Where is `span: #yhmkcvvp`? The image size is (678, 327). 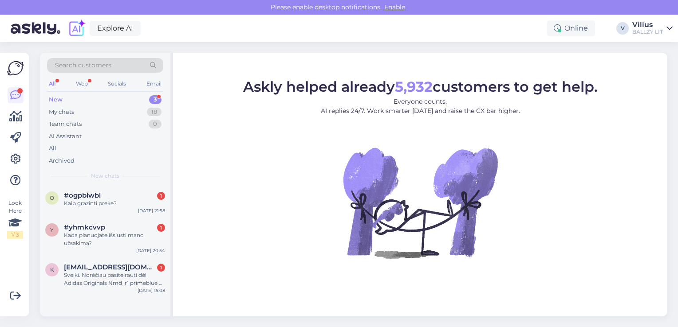
span: #yhmkcvvp is located at coordinates (84, 228).